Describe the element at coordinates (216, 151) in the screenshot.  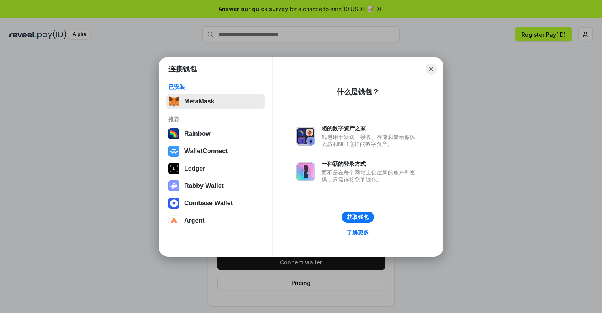
I see `button: WalletConnect` at that location.